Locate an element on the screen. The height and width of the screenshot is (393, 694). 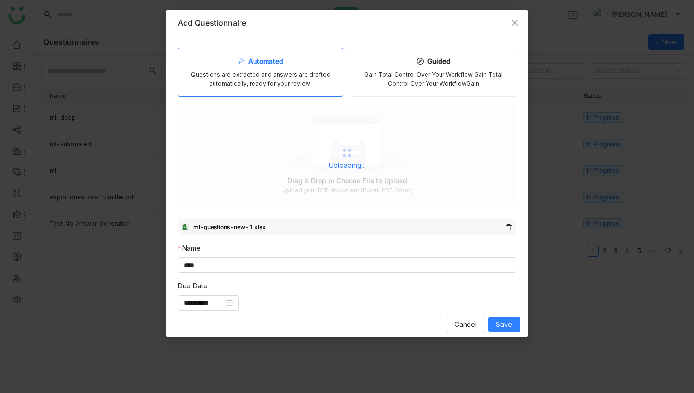
div: ml-questions-new-1.xlsx is located at coordinates (229, 227).